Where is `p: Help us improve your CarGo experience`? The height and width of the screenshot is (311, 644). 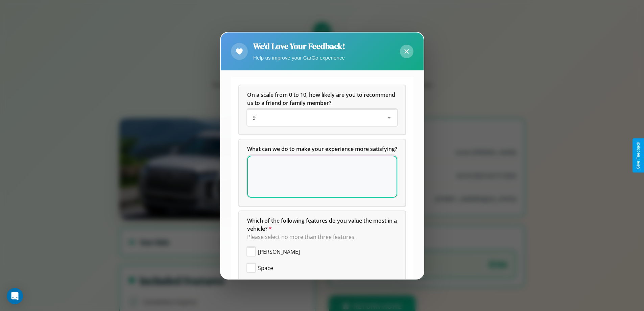
p: Help us improve your CarGo experience is located at coordinates (299, 57).